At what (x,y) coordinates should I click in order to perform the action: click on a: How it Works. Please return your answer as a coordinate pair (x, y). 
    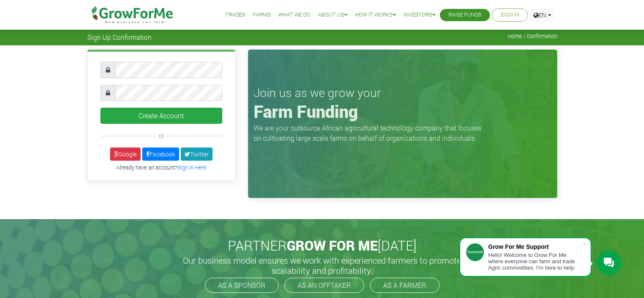
    Looking at the image, I should click on (375, 15).